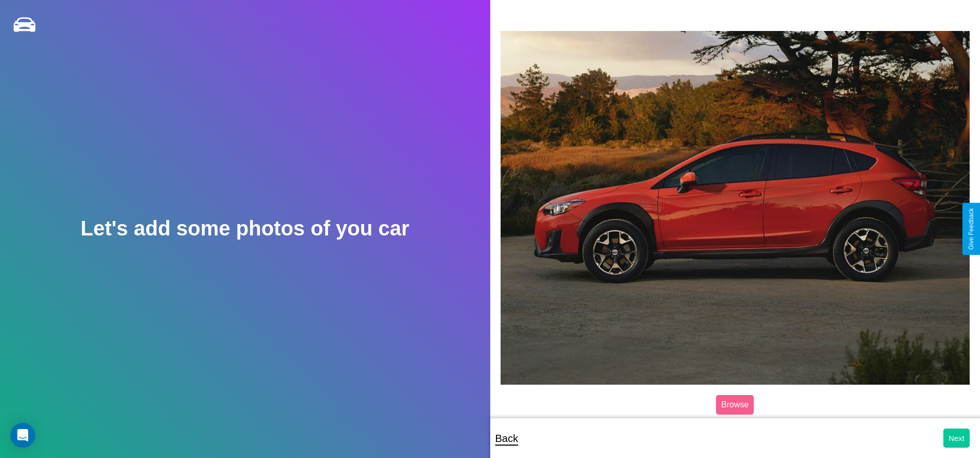 The height and width of the screenshot is (458, 980). I want to click on div: Open Intercom Messenger, so click(23, 435).